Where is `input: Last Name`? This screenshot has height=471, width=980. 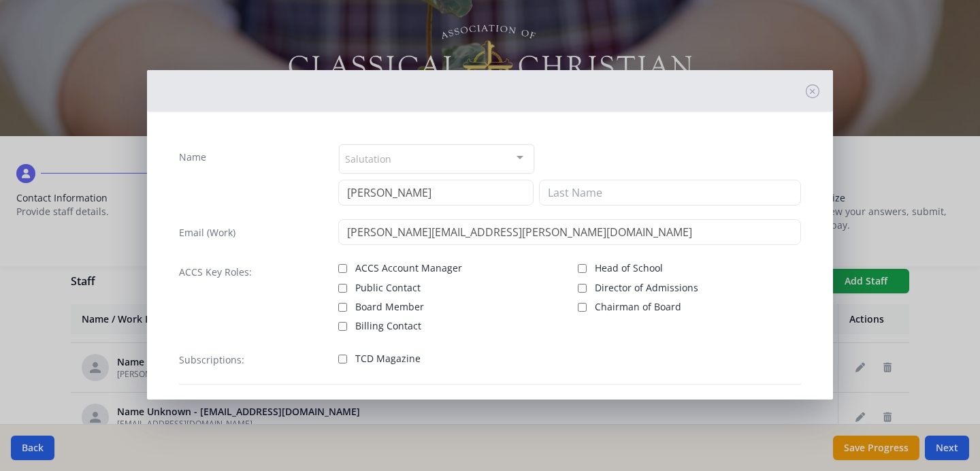
input: Last Name is located at coordinates (670, 192).